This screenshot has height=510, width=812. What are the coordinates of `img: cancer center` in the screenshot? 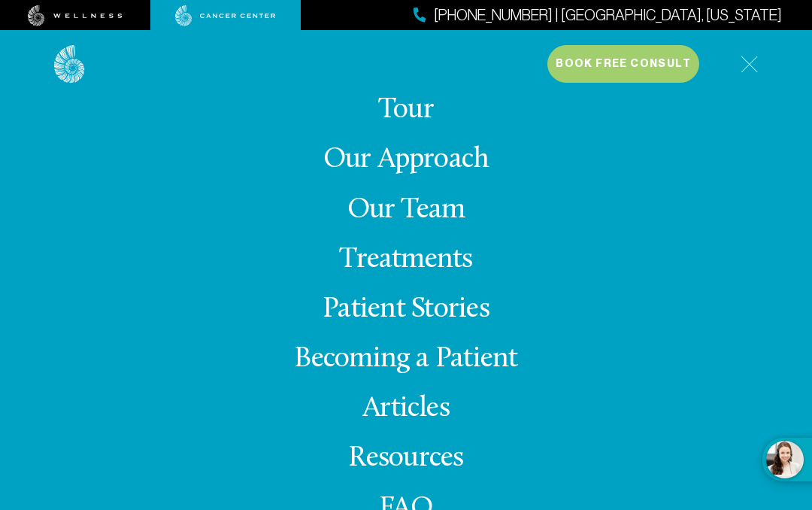 It's located at (226, 16).